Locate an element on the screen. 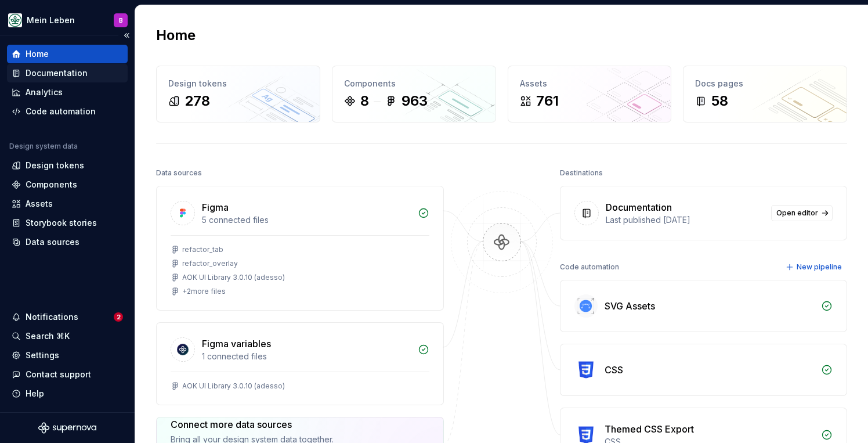 This screenshot has height=443, width=868. div: Figma is located at coordinates (215, 208).